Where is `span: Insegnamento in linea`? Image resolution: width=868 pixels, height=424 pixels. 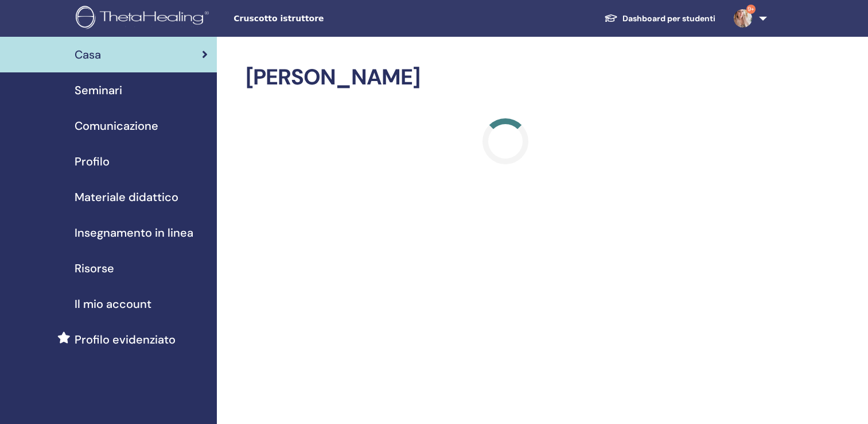
span: Insegnamento in linea is located at coordinates (133, 232).